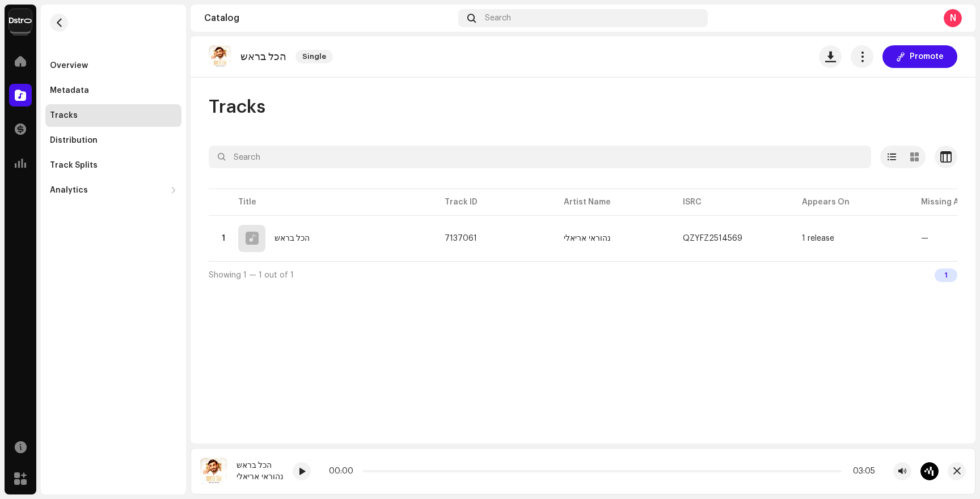 The height and width of the screenshot is (499, 980). What do you see at coordinates (113, 190) in the screenshot?
I see `re-m-nav-dropdown: Analytics` at bounding box center [113, 190].